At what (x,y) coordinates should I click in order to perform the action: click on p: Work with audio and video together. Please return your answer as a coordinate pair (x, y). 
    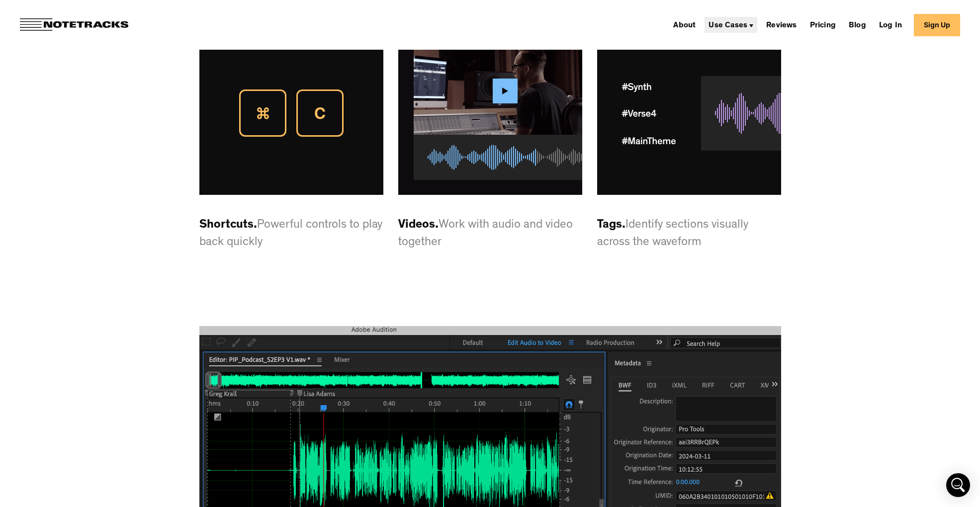
    Looking at the image, I should click on (490, 235).